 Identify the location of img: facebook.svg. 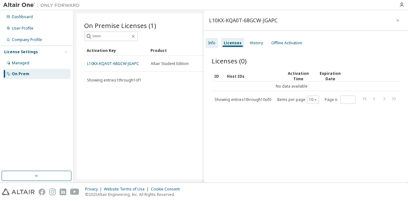
(42, 192).